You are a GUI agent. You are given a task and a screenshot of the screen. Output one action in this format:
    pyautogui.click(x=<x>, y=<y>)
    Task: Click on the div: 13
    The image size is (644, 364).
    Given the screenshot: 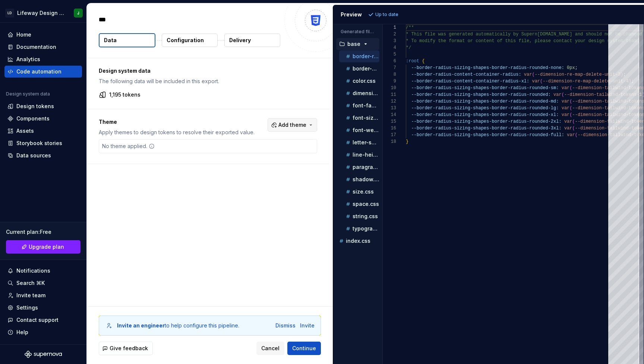 What is the action you would take?
    pyautogui.click(x=390, y=108)
    